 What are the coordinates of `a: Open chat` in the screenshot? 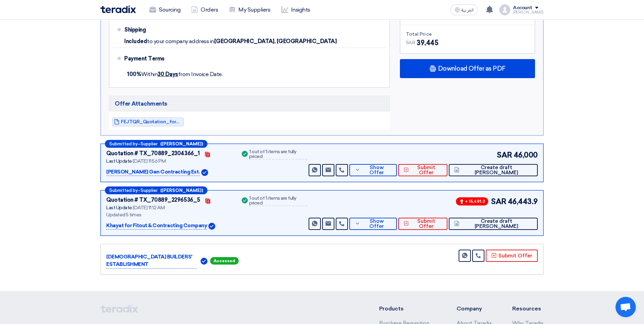 It's located at (626, 307).